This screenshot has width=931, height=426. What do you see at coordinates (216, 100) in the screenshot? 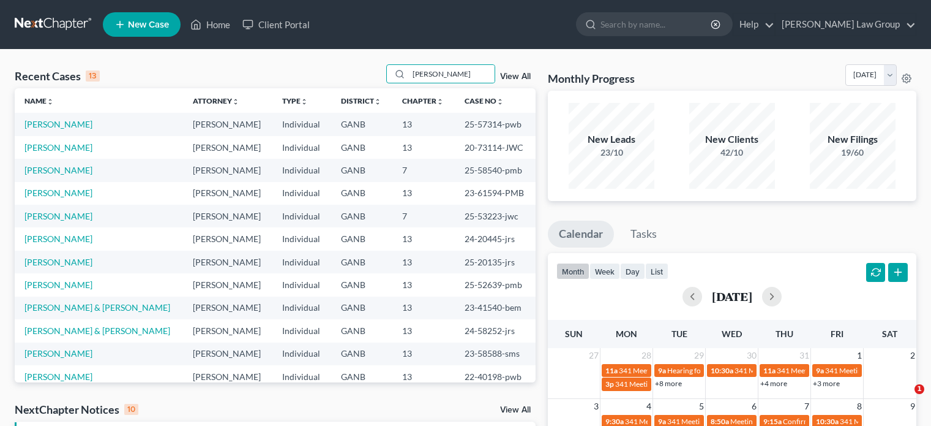
I see `a: Attorneyunfold_more` at bounding box center [216, 100].